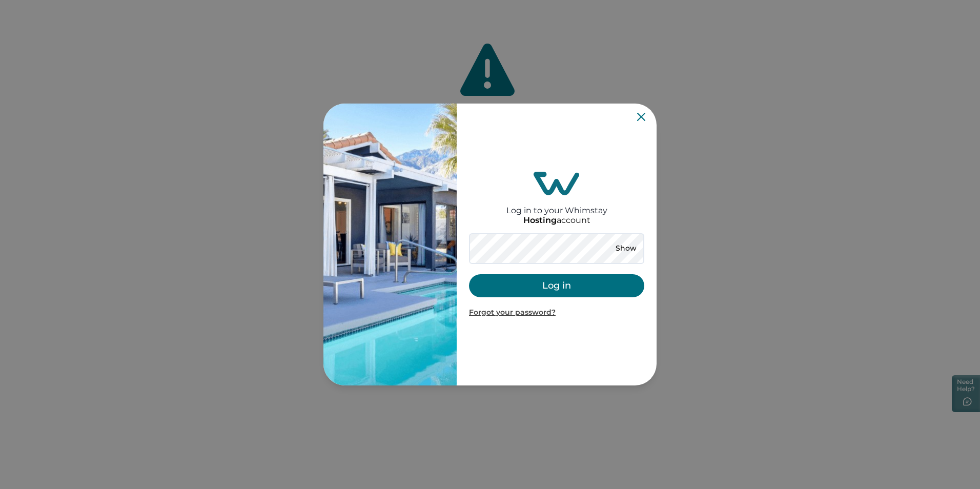  What do you see at coordinates (557, 205) in the screenshot?
I see `h2: Log in to your Whimstay` at bounding box center [557, 205].